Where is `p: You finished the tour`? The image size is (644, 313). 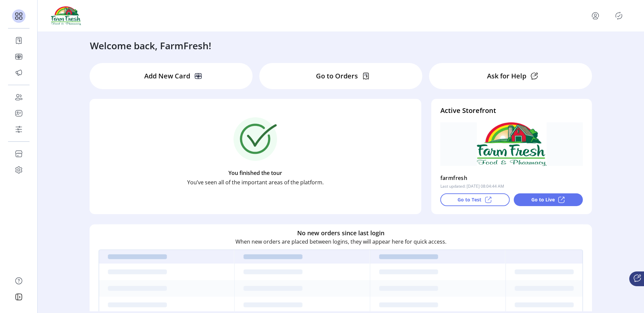
p: You finished the tour is located at coordinates (255, 173).